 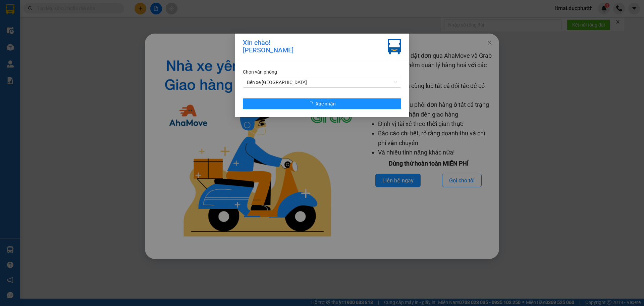 I want to click on span: Xác nhận, so click(x=326, y=104).